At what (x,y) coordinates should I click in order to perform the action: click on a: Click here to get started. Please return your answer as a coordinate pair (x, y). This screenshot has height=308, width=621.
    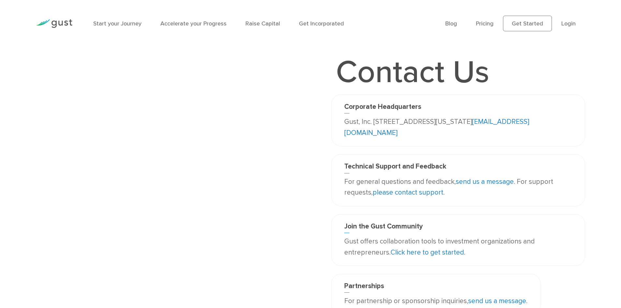
    Looking at the image, I should click on (427, 252).